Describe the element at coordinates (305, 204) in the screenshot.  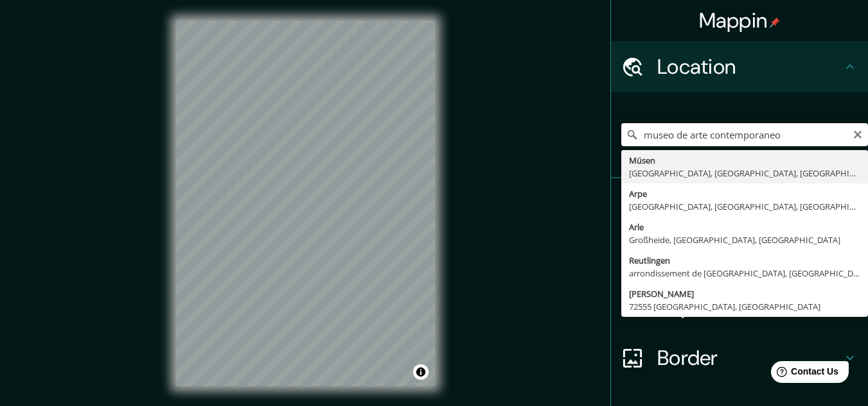
I see `canvas: Map` at that location.